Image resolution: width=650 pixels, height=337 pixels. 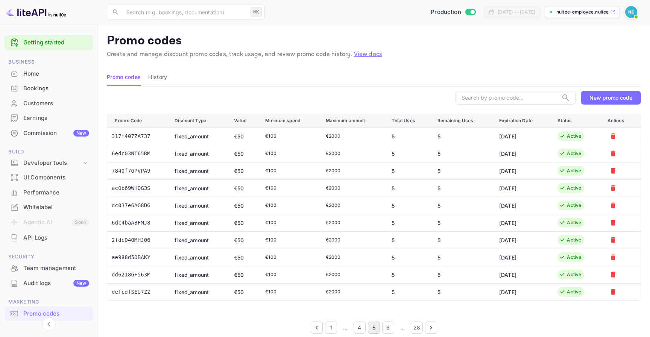 I want to click on a: Customers, so click(x=49, y=103).